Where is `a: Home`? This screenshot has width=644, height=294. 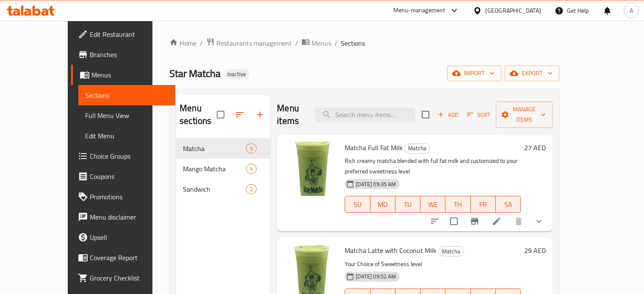
a: Home is located at coordinates (183, 43).